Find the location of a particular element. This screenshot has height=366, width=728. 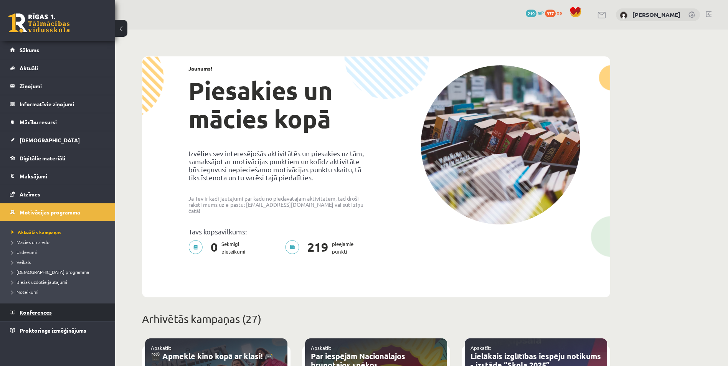

a: Sākums is located at coordinates (58, 50).